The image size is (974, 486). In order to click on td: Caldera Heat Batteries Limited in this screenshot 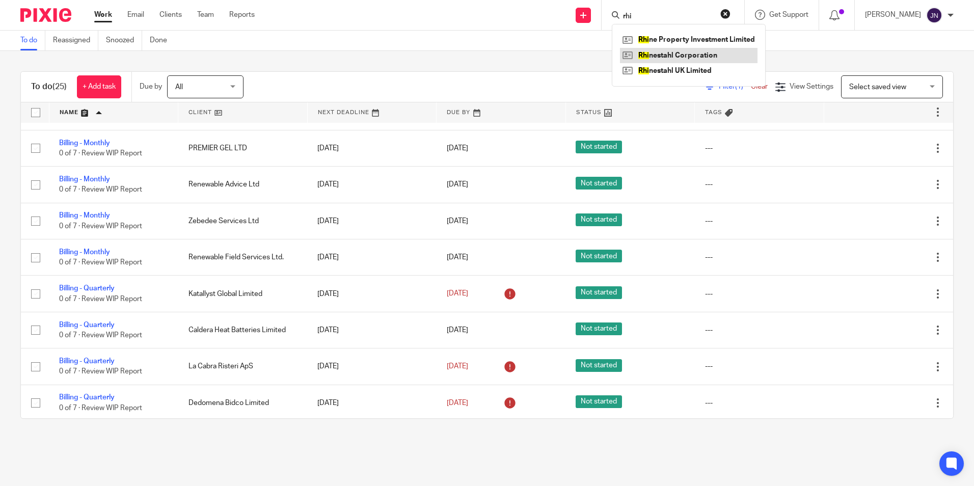, I will do `click(243, 330)`.